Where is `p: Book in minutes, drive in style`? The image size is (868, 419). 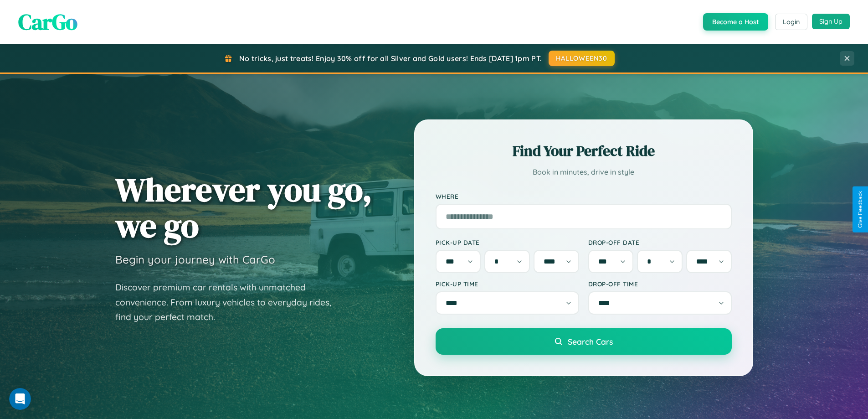 p: Book in minutes, drive in style is located at coordinates (584, 172).